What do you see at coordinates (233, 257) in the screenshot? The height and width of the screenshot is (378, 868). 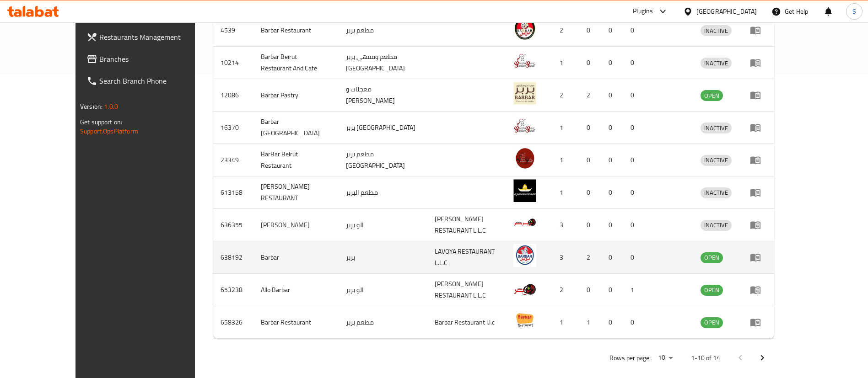 I see `td: 638192` at bounding box center [233, 257].